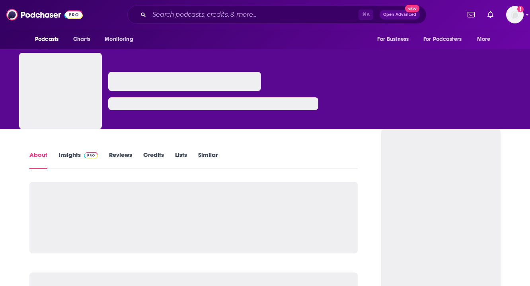  Describe the element at coordinates (442, 39) in the screenshot. I see `span: For Podcasters` at that location.